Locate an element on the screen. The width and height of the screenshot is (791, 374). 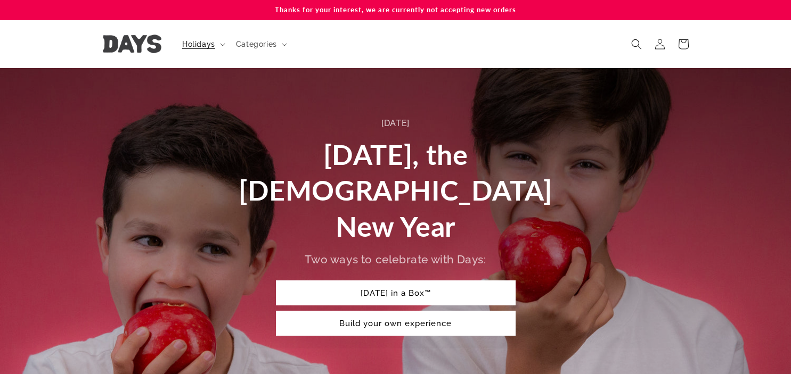
span: Two ways to celebrate with Days: is located at coordinates (395, 259).